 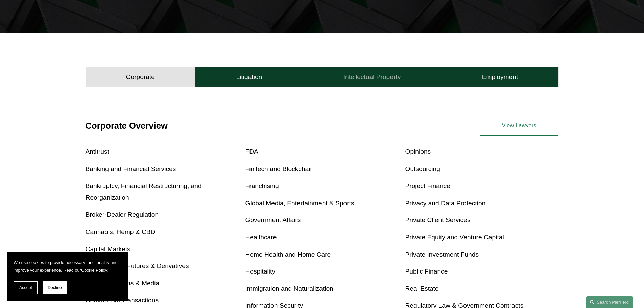 What do you see at coordinates (126, 126) in the screenshot?
I see `span: Corporate Overview` at bounding box center [126, 126].